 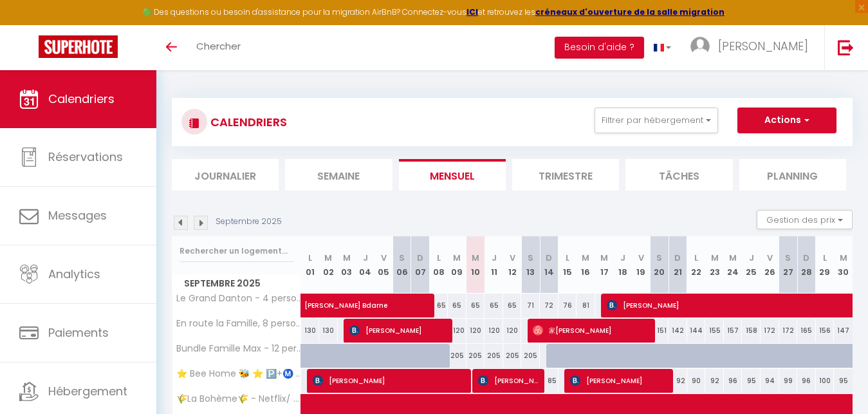 What do you see at coordinates (79, 332) in the screenshot?
I see `span: Paiements` at bounding box center [79, 332].